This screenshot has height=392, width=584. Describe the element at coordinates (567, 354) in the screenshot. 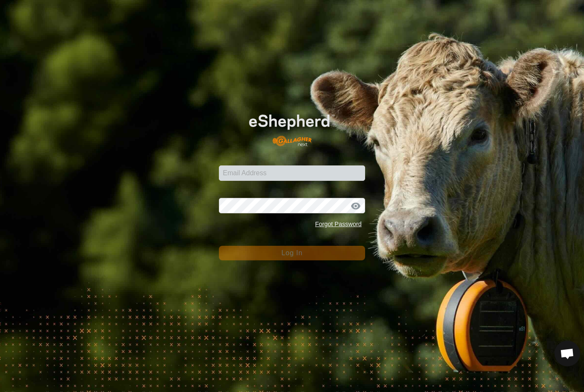

I see `div: Open chat` at that location.